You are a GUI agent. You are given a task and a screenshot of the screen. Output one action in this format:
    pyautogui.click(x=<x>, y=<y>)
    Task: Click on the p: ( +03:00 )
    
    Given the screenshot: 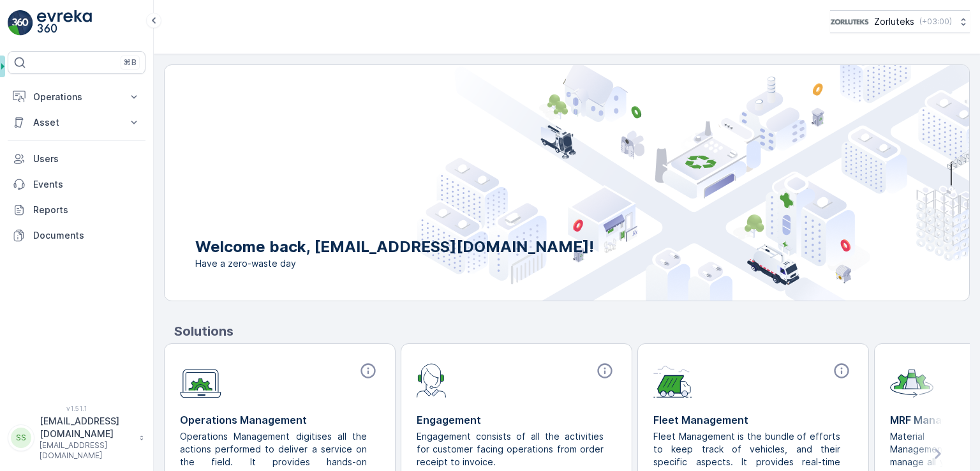 What is the action you would take?
    pyautogui.click(x=936, y=22)
    